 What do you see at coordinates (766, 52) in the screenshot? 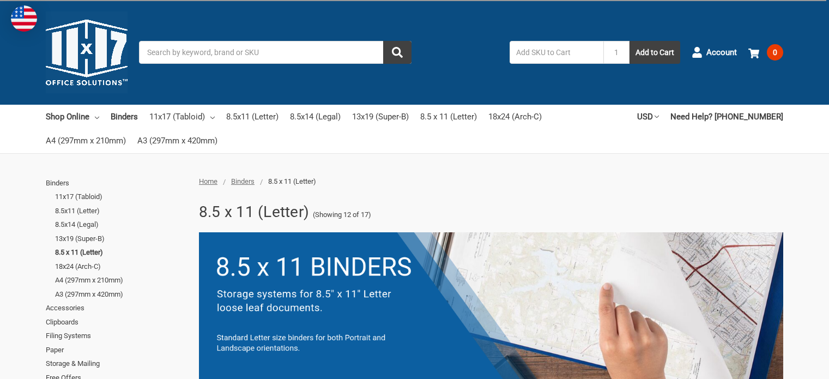
I see `a: 0` at bounding box center [766, 52].